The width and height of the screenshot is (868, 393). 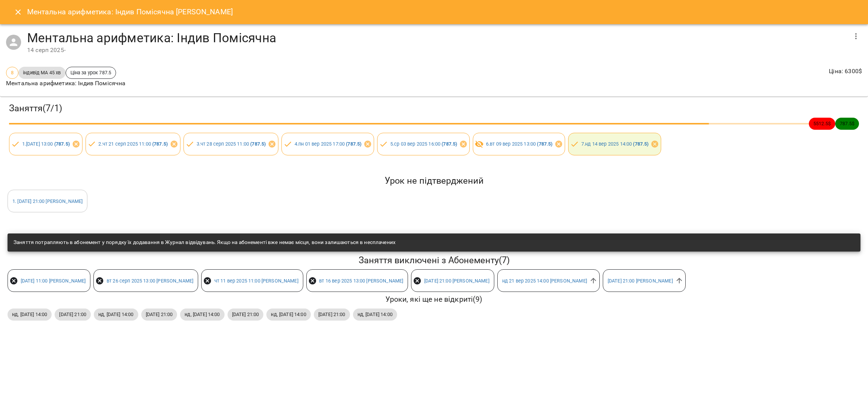 I want to click on span: 8, so click(x=12, y=72).